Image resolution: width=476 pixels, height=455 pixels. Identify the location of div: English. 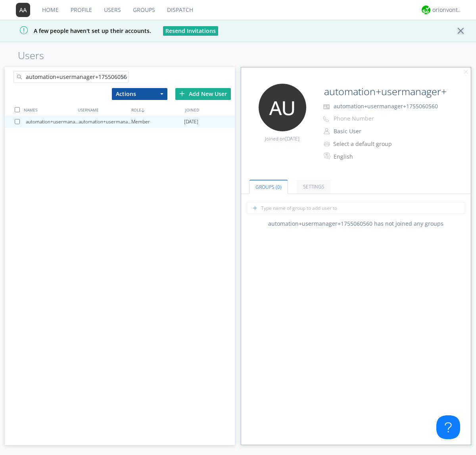
(367, 157).